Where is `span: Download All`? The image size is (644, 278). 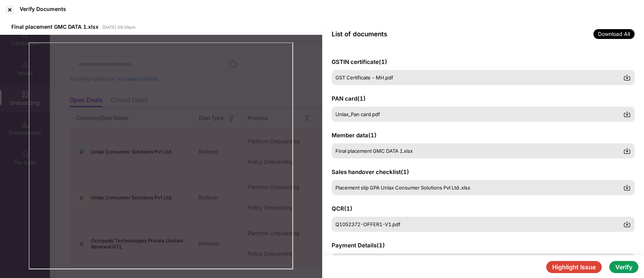
span: Download All is located at coordinates (614, 34).